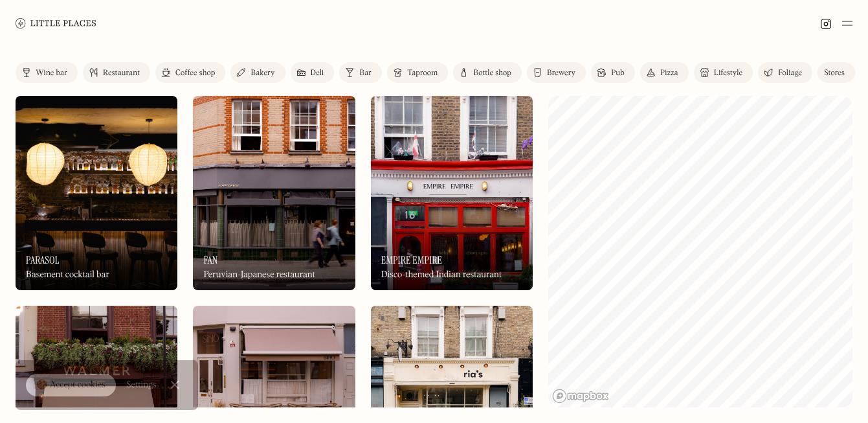 This screenshot has width=868, height=423. I want to click on div: Restaurant, so click(121, 73).